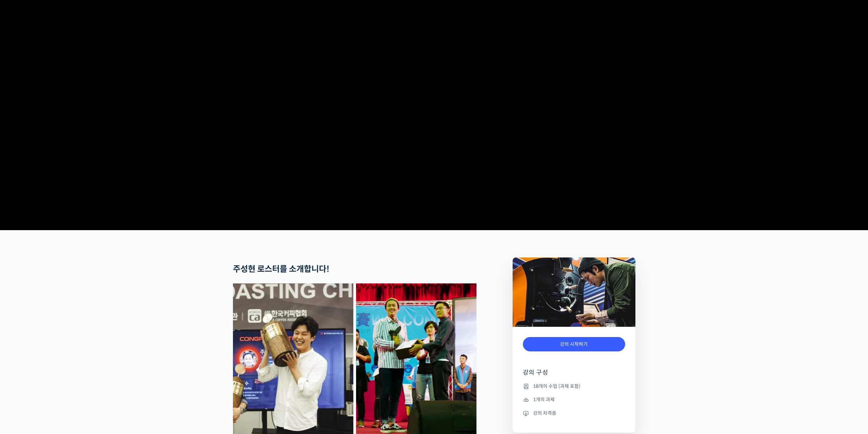 Image resolution: width=868 pixels, height=434 pixels. Describe the element at coordinates (574, 386) in the screenshot. I see `li: 18개의 수업 (과제 포함)` at that location.